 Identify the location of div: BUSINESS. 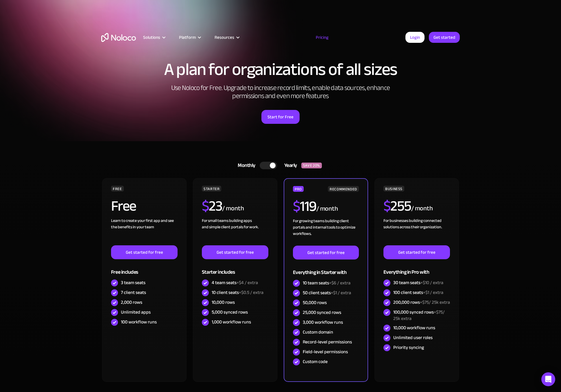
(394, 188).